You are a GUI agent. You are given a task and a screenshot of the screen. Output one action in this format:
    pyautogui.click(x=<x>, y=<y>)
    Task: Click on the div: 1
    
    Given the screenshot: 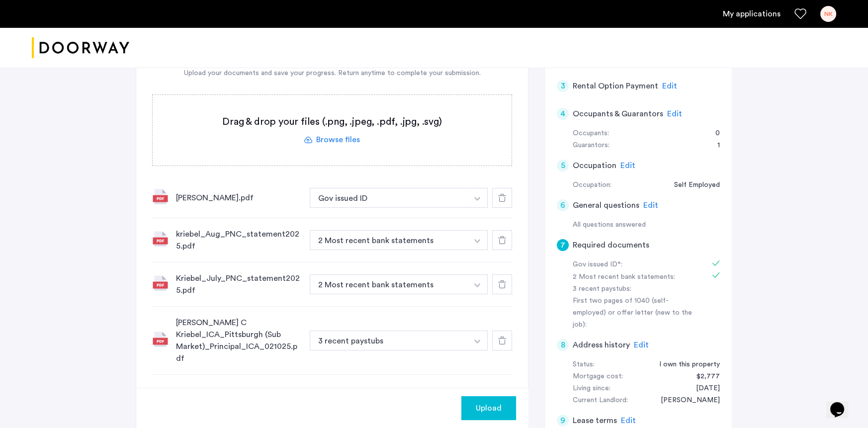 What is the action you would take?
    pyautogui.click(x=714, y=145)
    